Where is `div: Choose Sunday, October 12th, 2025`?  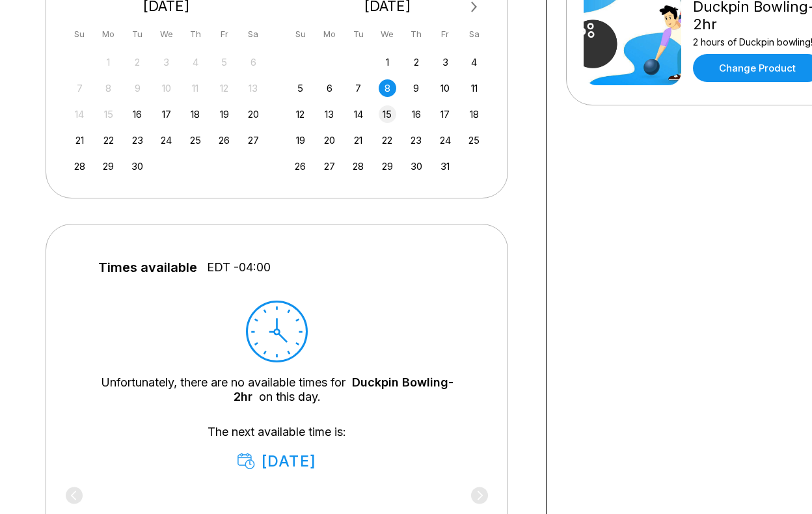 div: Choose Sunday, October 12th, 2025 is located at coordinates (300, 114).